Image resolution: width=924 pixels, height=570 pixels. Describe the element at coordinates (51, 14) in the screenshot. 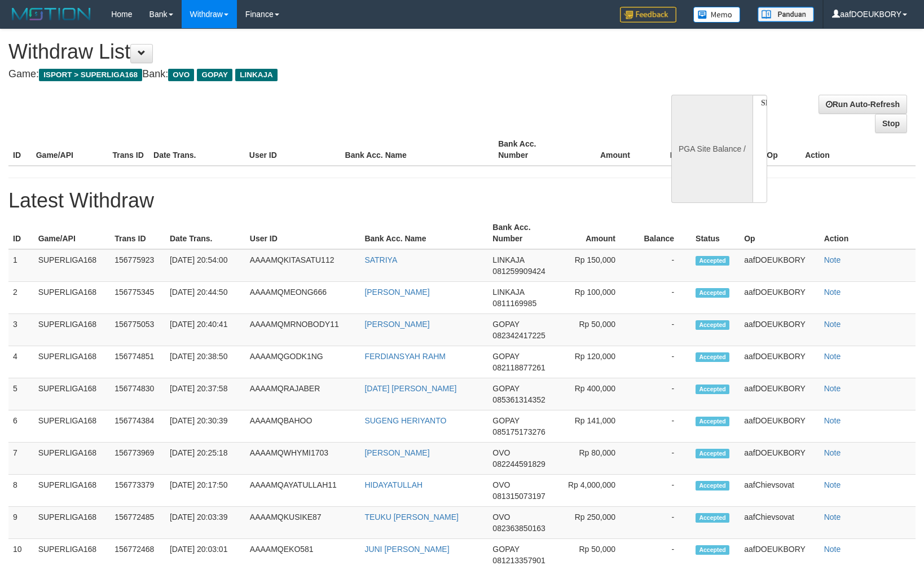

I see `img: MOTION_logo.png` at that location.